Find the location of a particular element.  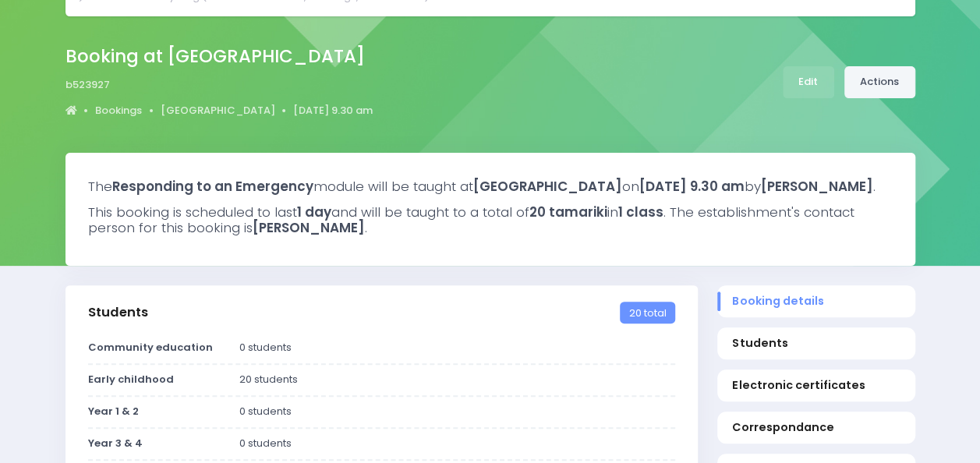

span: b523927 is located at coordinates (88, 85).